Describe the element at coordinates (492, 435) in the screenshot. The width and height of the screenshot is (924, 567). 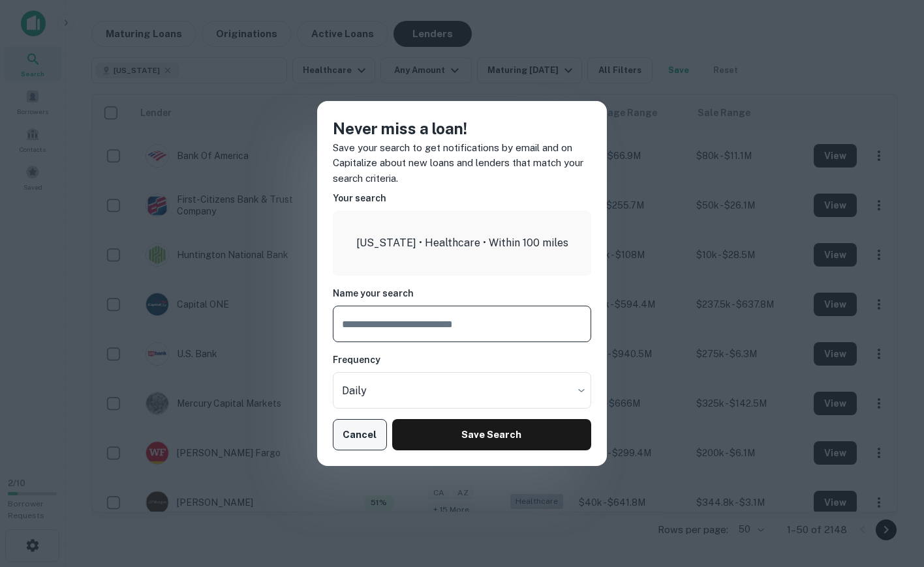
I see `button: Save Search` at that location.